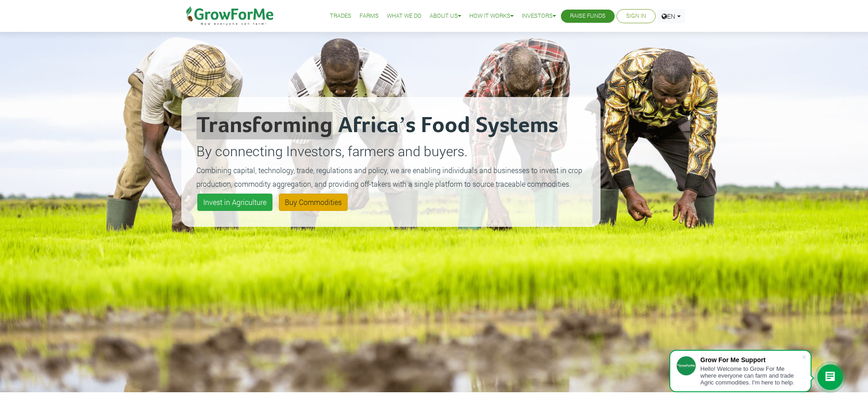 The image size is (868, 415). Describe the element at coordinates (313, 202) in the screenshot. I see `a: Buy Commodities` at that location.